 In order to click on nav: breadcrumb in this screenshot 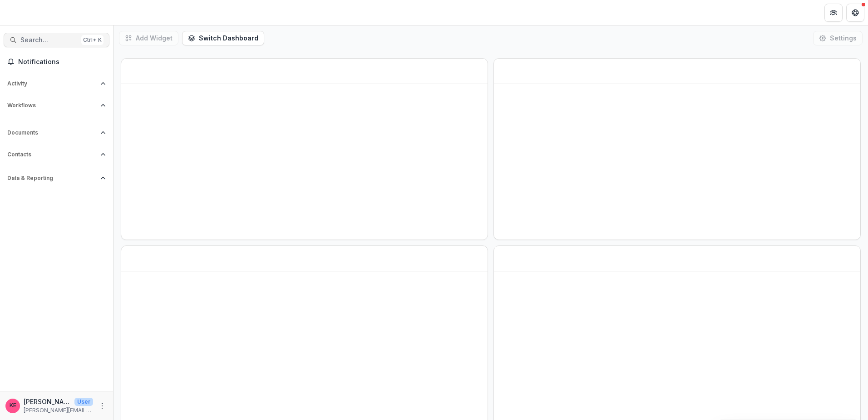, I will do `click(136, 12)`.